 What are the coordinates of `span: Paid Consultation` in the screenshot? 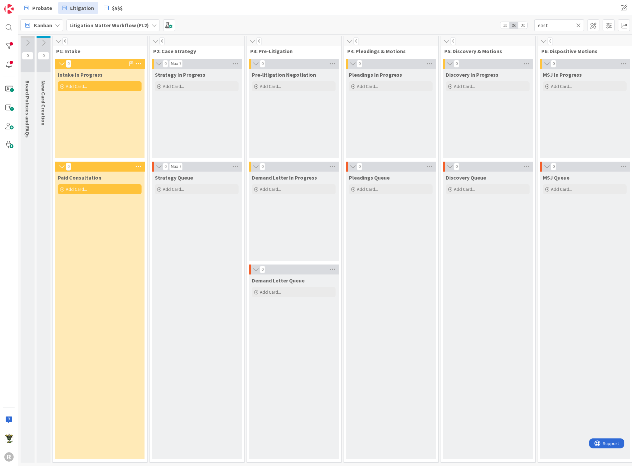 It's located at (79, 178).